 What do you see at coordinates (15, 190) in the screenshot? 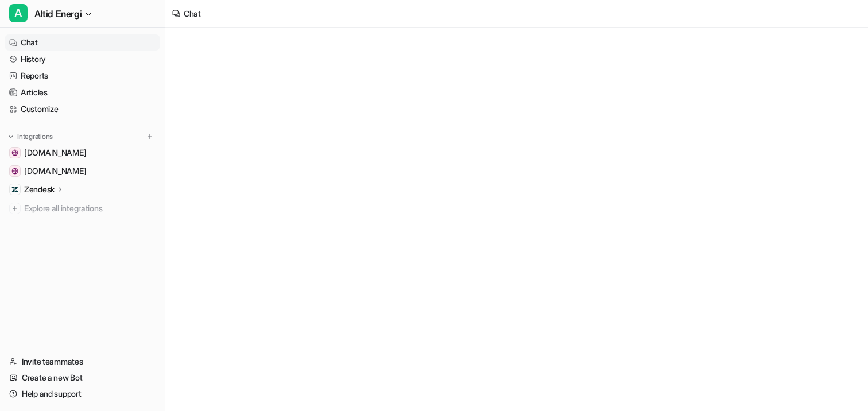
I see `img: Zendesk` at bounding box center [15, 190].